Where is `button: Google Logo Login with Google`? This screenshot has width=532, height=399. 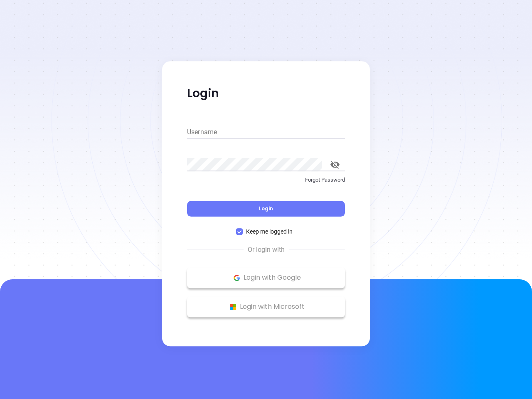
button: Google Logo Login with Google is located at coordinates (266, 278).